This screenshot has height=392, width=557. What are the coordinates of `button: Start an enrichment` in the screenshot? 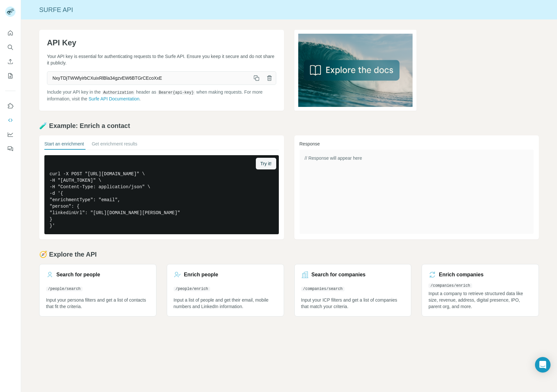 It's located at (64, 145).